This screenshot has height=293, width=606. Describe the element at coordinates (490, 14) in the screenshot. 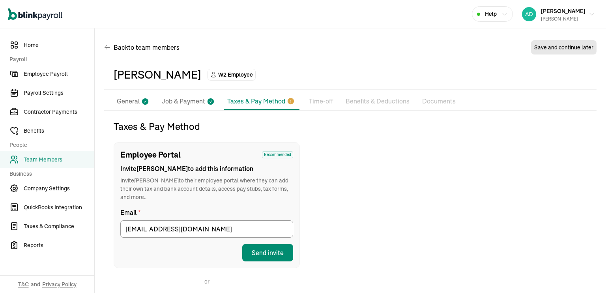

I see `span: Help` at that location.